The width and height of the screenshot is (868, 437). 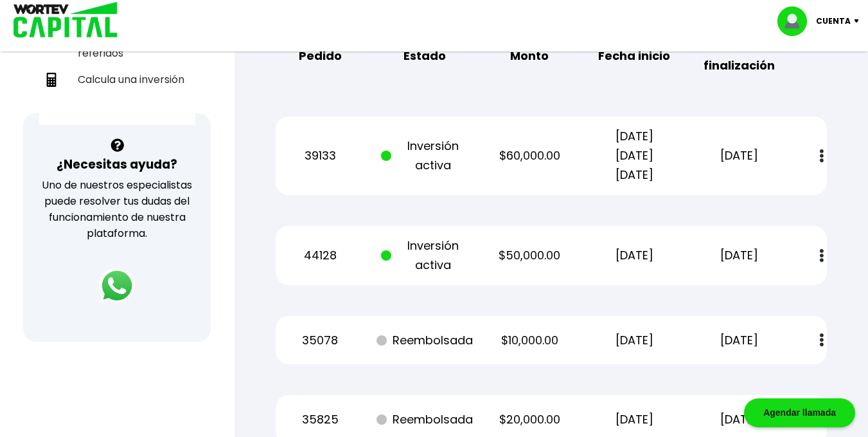 I want to click on b: Pedido, so click(x=320, y=56).